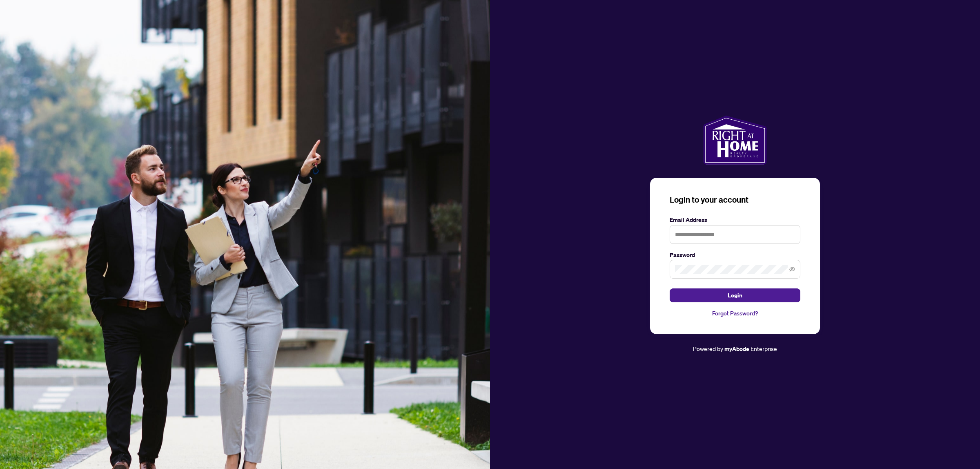  I want to click on span: eye-invisible, so click(792, 269).